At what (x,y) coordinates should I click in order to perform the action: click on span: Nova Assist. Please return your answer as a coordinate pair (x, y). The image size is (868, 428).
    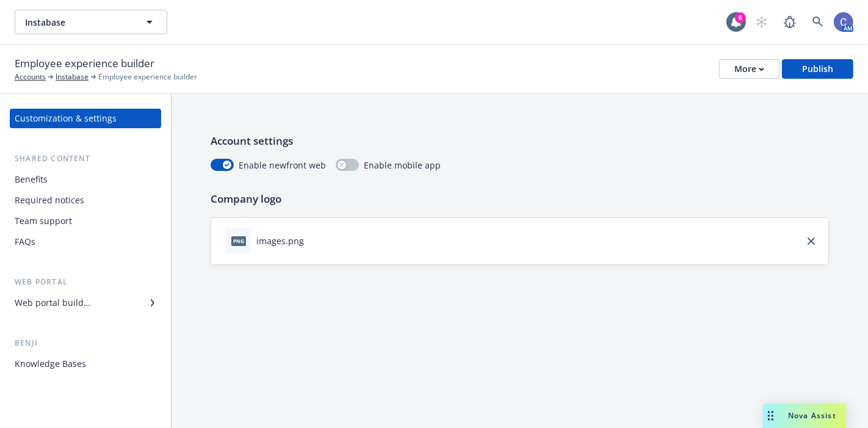
    Looking at the image, I should click on (811, 415).